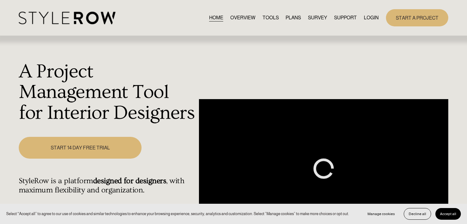  What do you see at coordinates (271, 18) in the screenshot?
I see `a: TOOLS` at bounding box center [271, 18].